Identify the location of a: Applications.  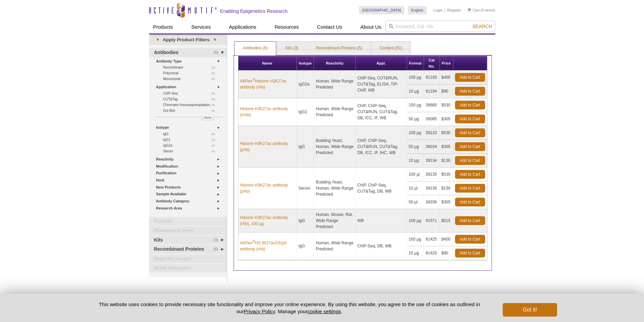
(242, 27).